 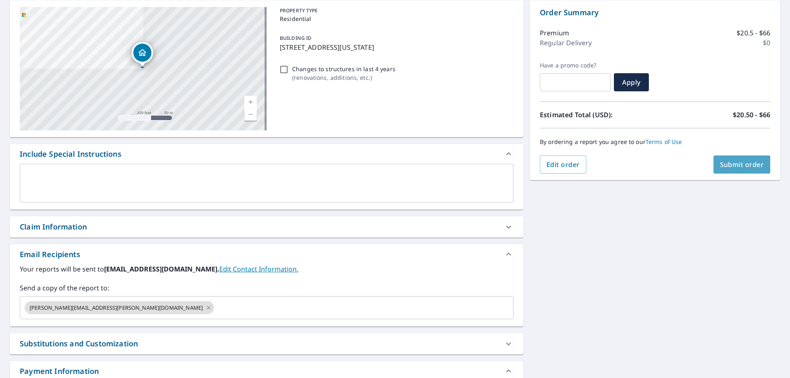 What do you see at coordinates (563, 165) in the screenshot?
I see `span: Edit order` at bounding box center [563, 165].